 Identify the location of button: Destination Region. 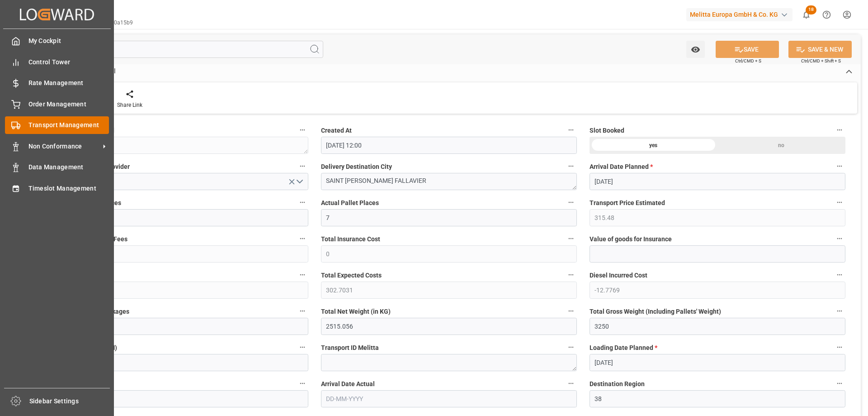
(840, 383).